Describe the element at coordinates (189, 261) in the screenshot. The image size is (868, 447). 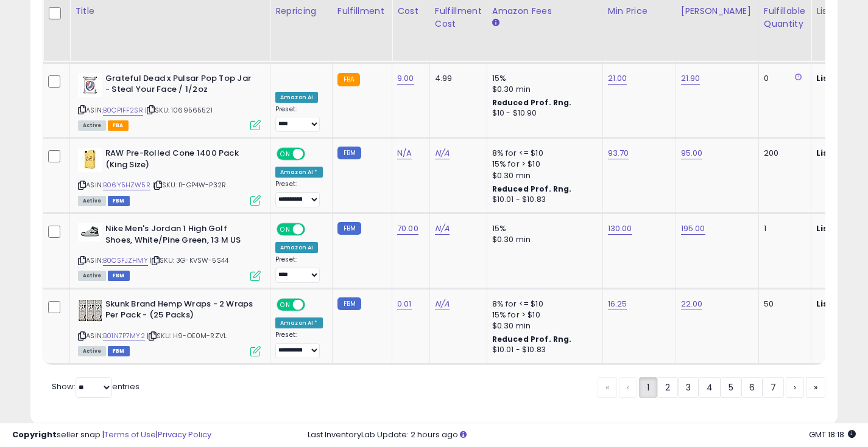
I see `span: | SKU: 3G-KVSW-5S44` at that location.